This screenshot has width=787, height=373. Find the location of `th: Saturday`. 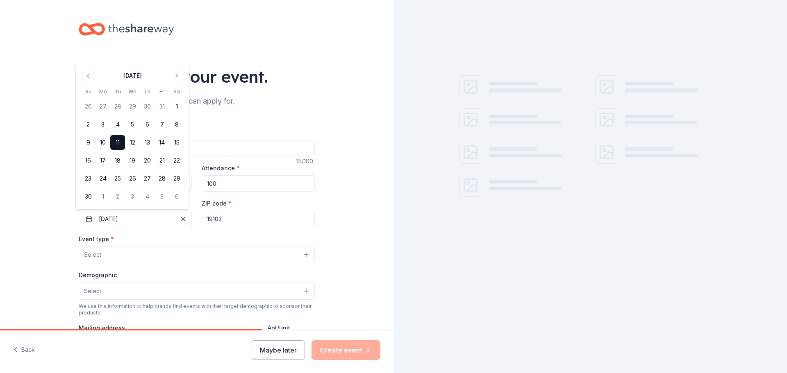

th: Saturday is located at coordinates (177, 91).